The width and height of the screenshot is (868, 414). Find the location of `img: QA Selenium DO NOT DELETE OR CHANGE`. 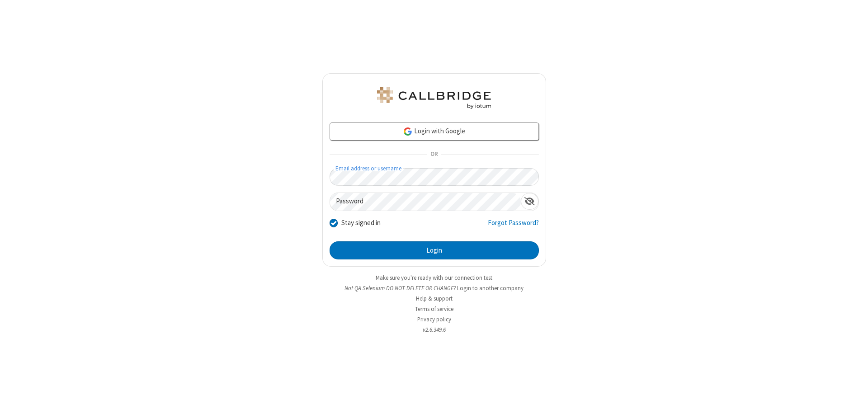

img: QA Selenium DO NOT DELETE OR CHANGE is located at coordinates (434, 98).